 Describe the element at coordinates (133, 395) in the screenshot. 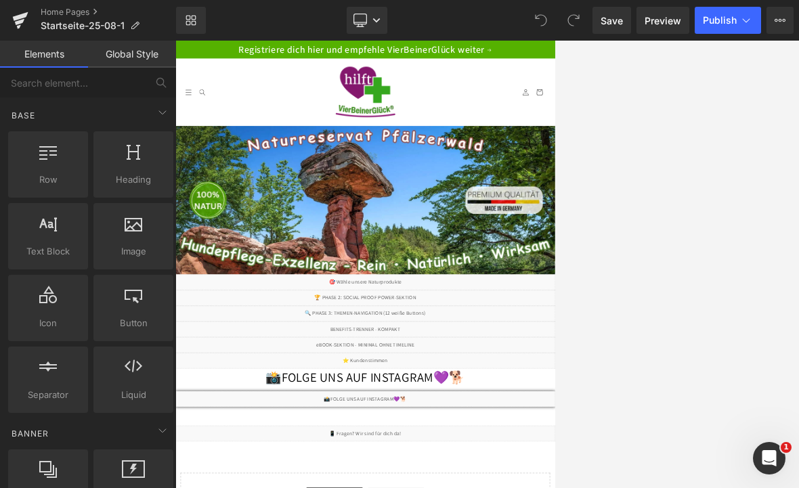

I see `span: Liquid` at that location.